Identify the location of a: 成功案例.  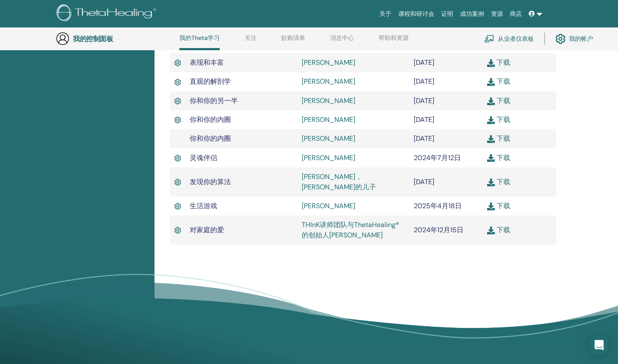
(472, 14).